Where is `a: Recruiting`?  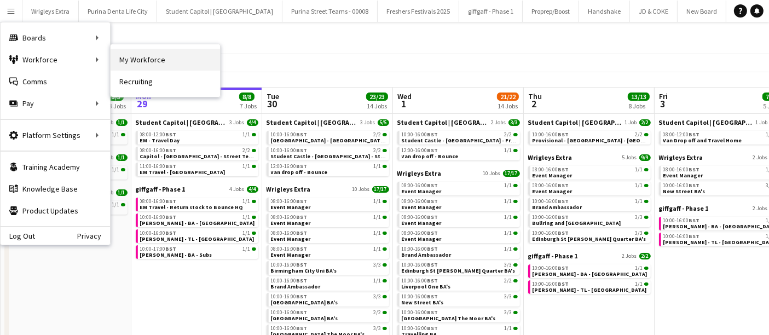 a: Recruiting is located at coordinates (165, 82).